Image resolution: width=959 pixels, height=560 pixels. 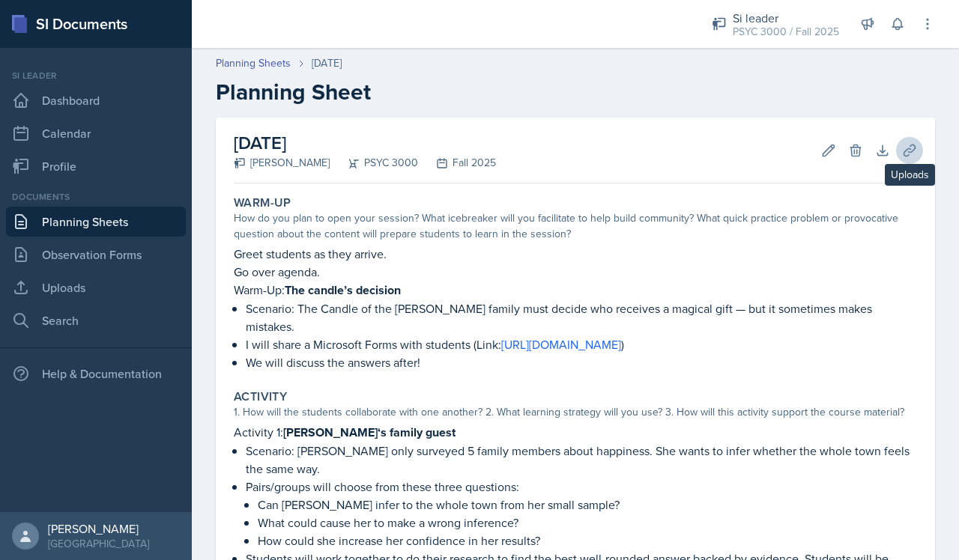 What do you see at coordinates (262, 203) in the screenshot?
I see `label: Warm-Up` at bounding box center [262, 203].